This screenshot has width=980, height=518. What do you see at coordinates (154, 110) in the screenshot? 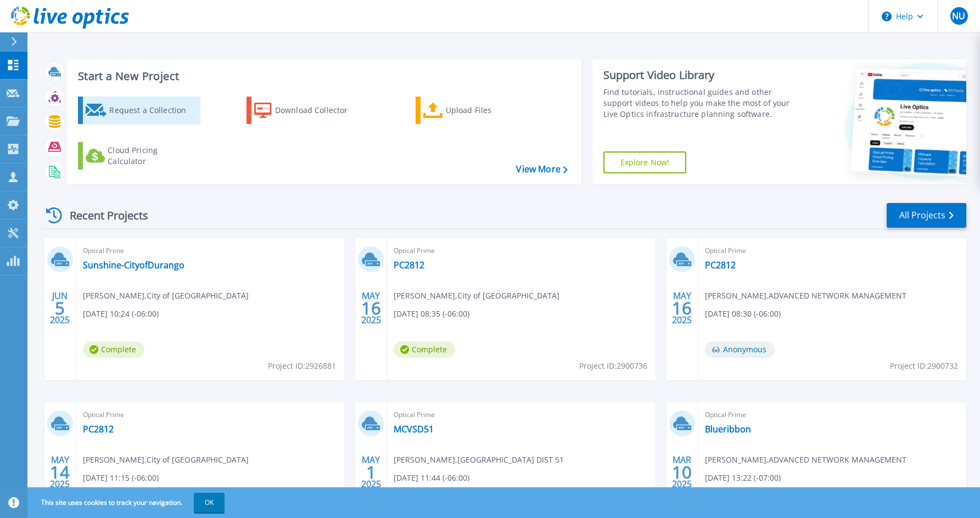
I see `div: Request a Collection` at bounding box center [154, 110].